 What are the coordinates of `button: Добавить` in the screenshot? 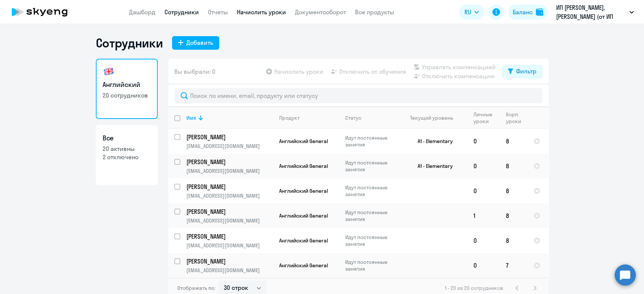 It's located at (195, 43).